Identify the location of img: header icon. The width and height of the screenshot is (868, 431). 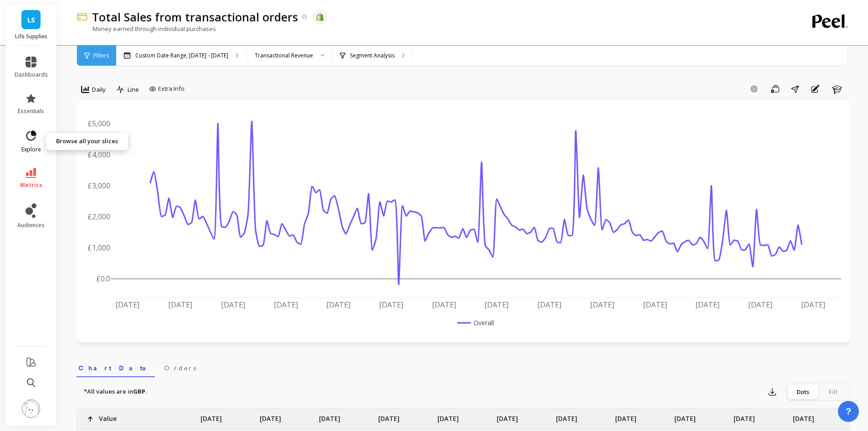
(82, 17).